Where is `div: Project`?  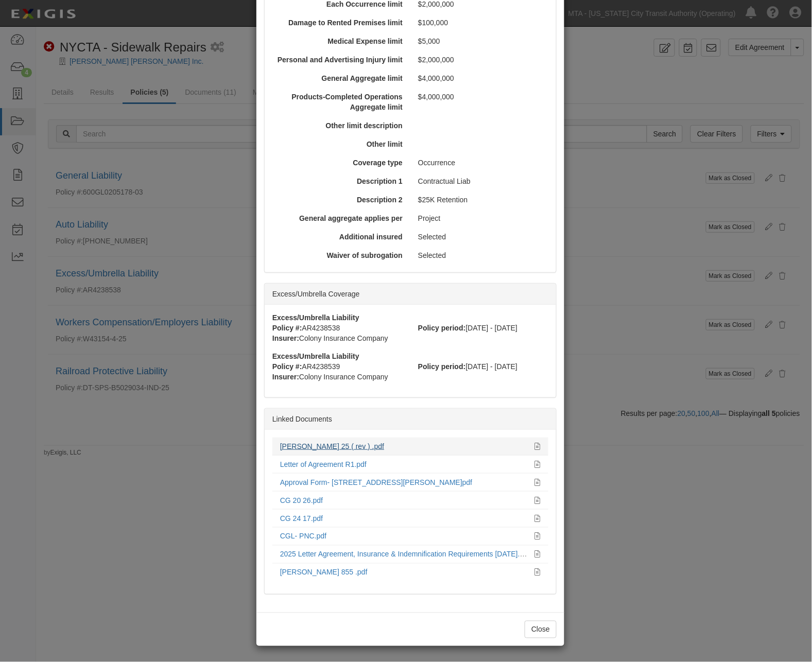
div: Project is located at coordinates (481, 218).